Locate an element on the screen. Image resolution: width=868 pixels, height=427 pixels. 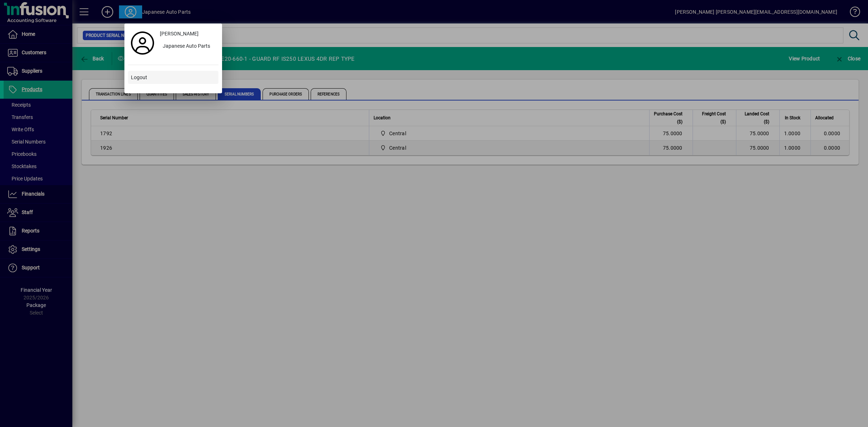
div: Japanese Auto Parts is located at coordinates (188, 47).